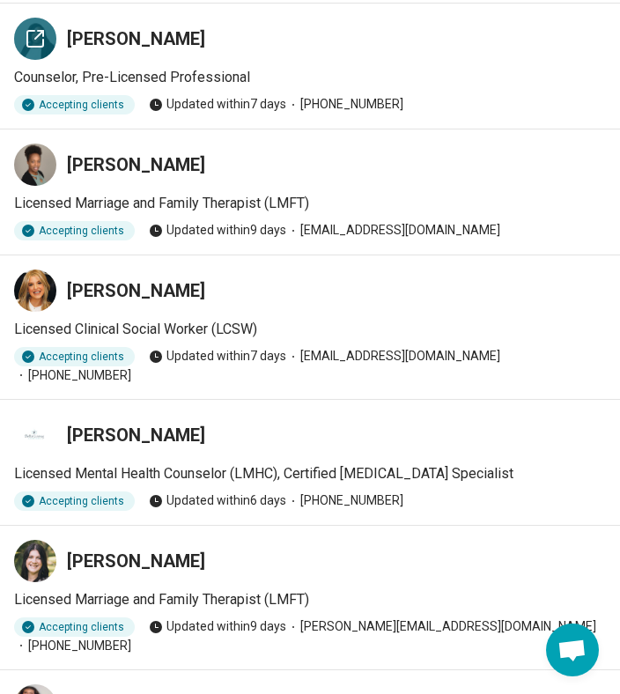 The height and width of the screenshot is (694, 620). What do you see at coordinates (310, 78) in the screenshot?
I see `p: Counselor, Pre-Licensed Professional` at bounding box center [310, 78].